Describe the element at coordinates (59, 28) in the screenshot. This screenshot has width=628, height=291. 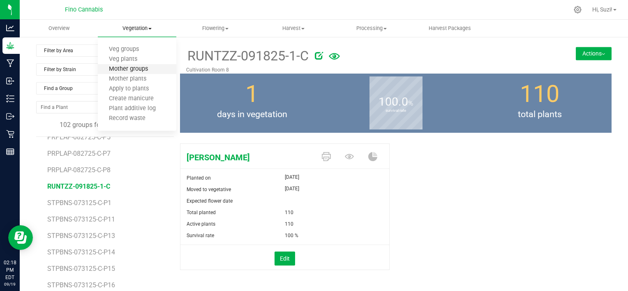
I see `a: Overview` at that location.